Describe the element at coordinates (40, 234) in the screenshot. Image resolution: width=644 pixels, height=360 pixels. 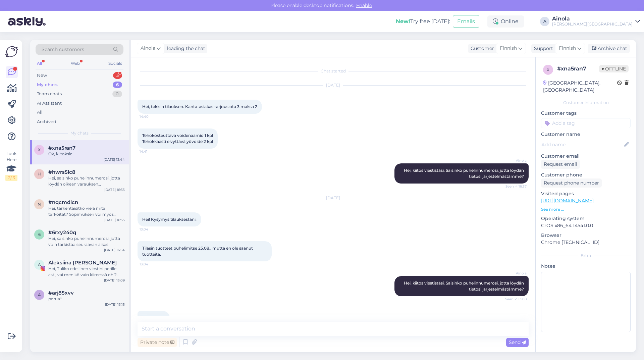
I see `span: 6` at that location.